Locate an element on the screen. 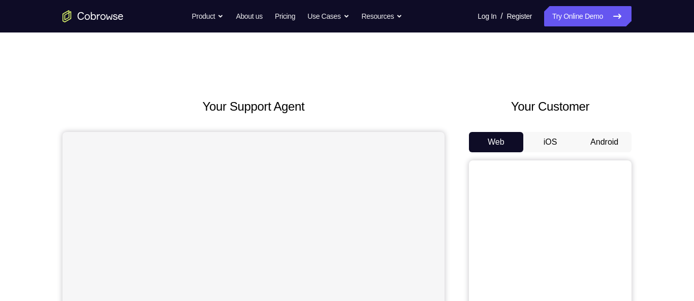  h2: Your Support Agent is located at coordinates (253, 107).